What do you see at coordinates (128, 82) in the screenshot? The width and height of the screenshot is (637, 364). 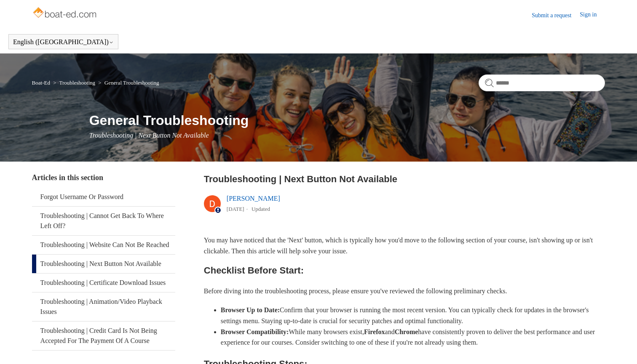 I see `li: General Troubleshooting` at bounding box center [128, 82].